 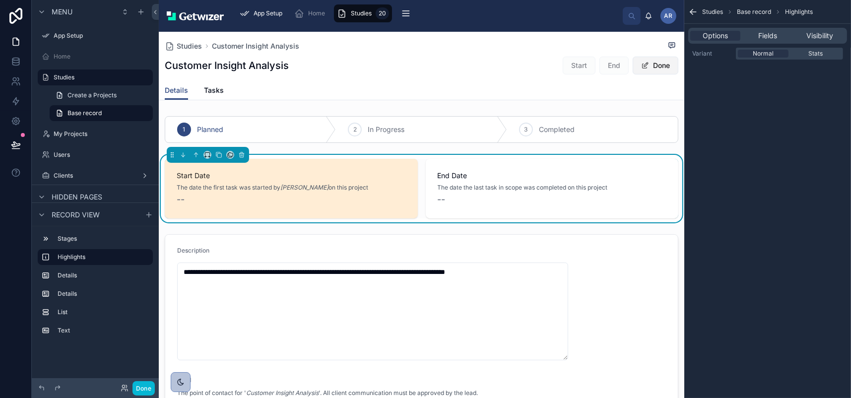 I want to click on label: App Setup, so click(x=102, y=36).